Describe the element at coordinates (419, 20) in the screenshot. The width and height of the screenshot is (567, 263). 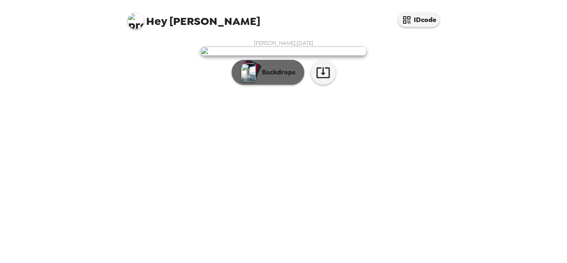
I see `button: IDcode` at that location.